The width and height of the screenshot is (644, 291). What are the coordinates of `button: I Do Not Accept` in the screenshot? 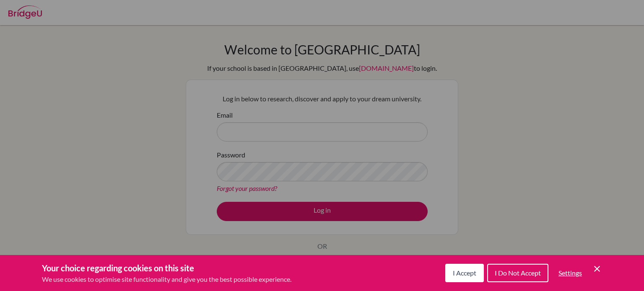 It's located at (517, 273).